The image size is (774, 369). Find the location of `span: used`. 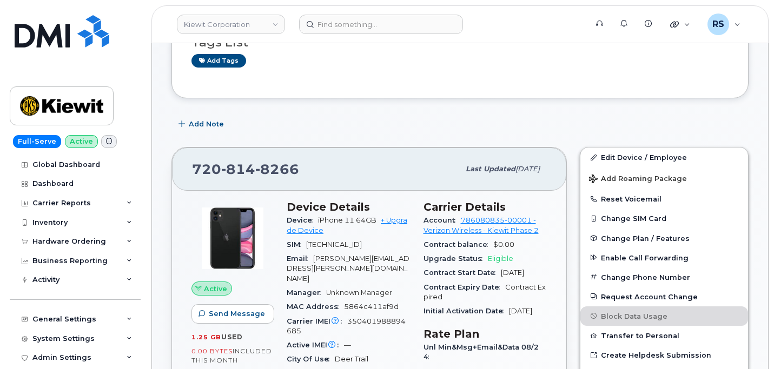

span: used is located at coordinates (232, 337).